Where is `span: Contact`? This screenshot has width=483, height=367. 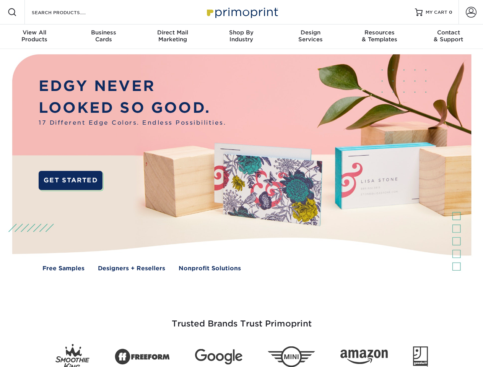 span: Contact is located at coordinates (449, 33).